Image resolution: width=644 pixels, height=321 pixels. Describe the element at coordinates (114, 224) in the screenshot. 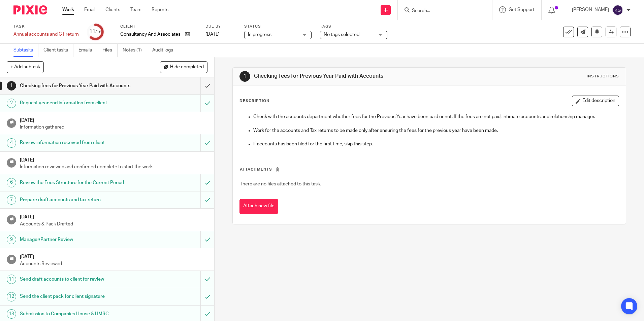

I see `p: Accounts & Pack Drafted` at that location.